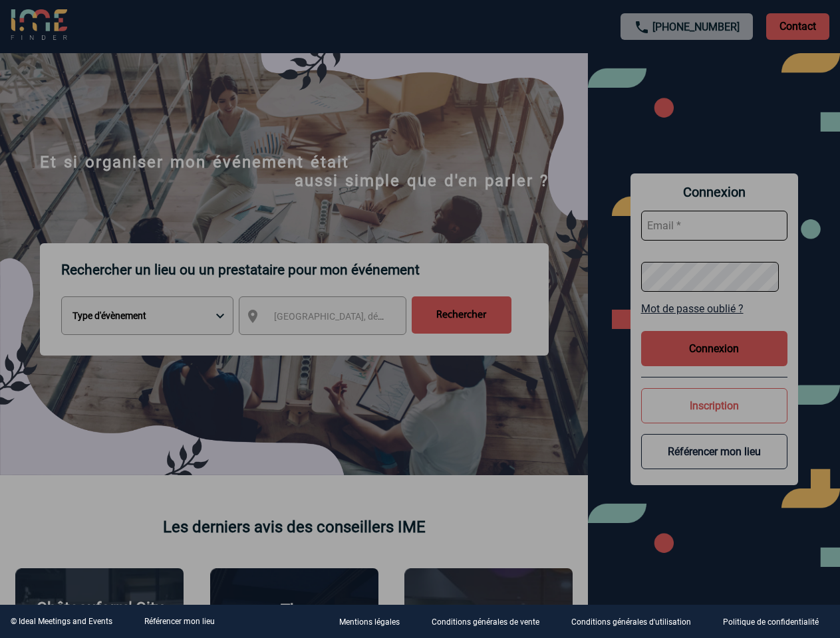 The height and width of the screenshot is (638, 840). Describe the element at coordinates (180, 621) in the screenshot. I see `a: Référencer mon lieu` at that location.